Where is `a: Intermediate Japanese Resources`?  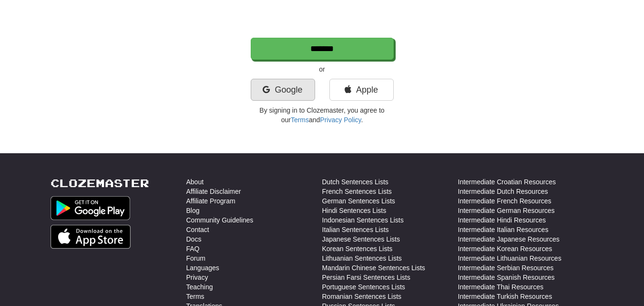 a: Intermediate Japanese Resources is located at coordinates (509, 239).